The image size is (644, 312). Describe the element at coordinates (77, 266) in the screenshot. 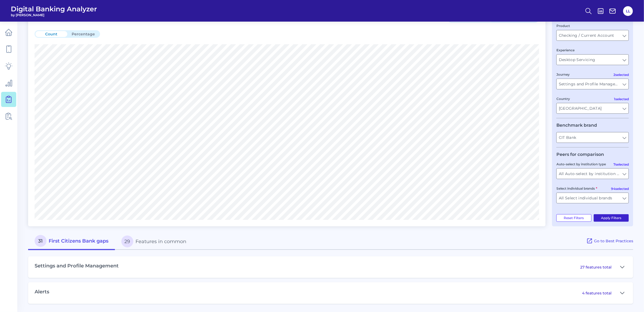

I see `h3: Settings and Profile Management` at that location.